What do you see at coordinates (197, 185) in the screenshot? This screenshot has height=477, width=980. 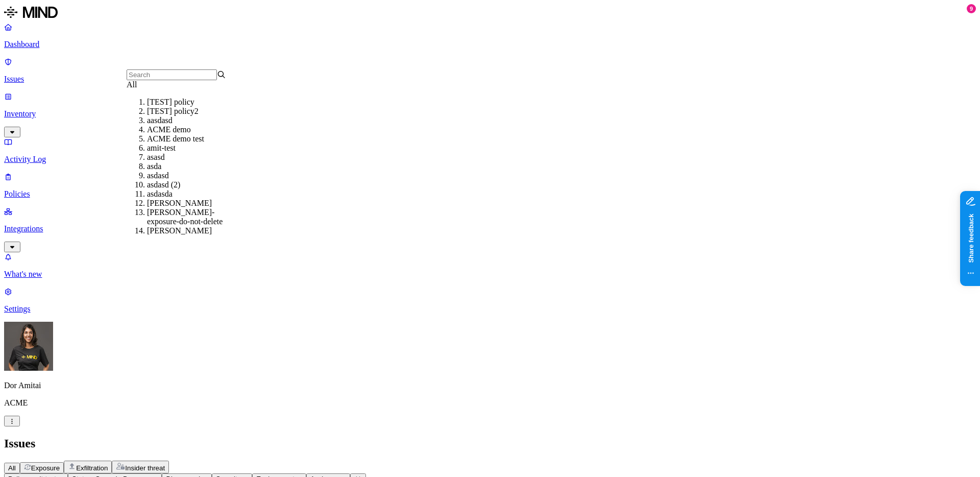 I see `div: asdasd (2)` at bounding box center [197, 185].